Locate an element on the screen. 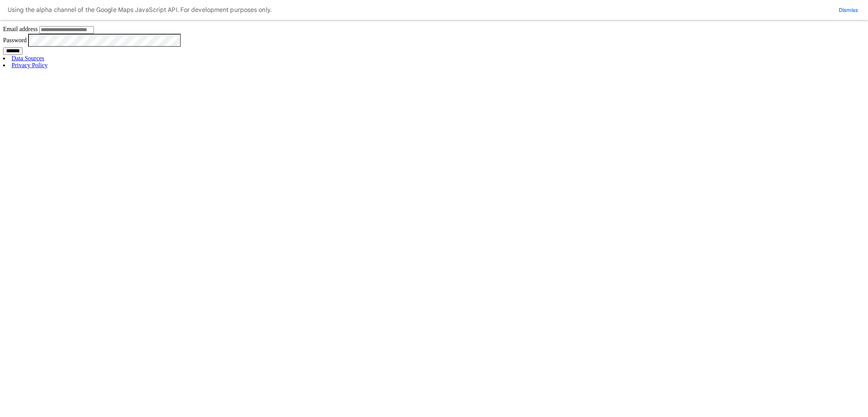 This screenshot has height=417, width=868. button: Dismiss is located at coordinates (848, 10).